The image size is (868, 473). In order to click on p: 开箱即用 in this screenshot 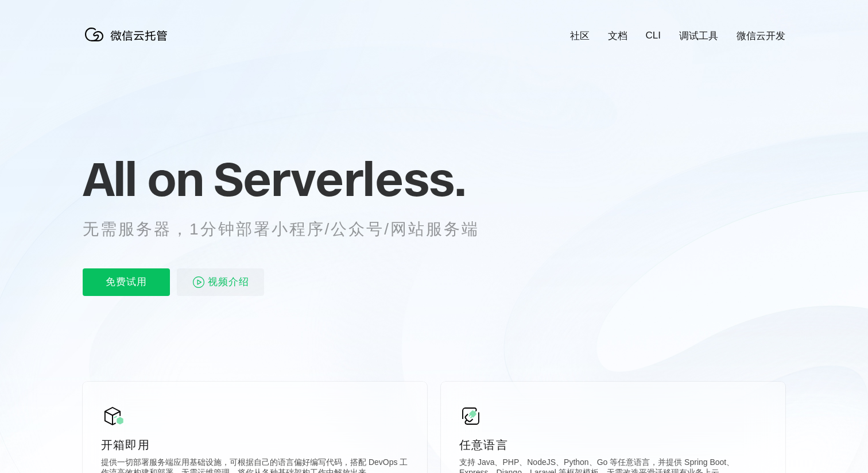, I will do `click(255, 445)`.